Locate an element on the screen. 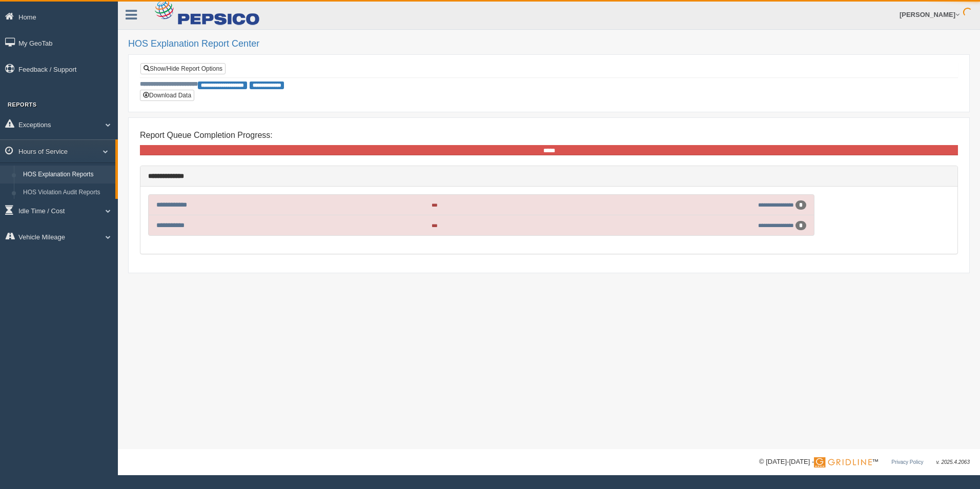  a: Show/Hide Report Options is located at coordinates (183, 69).